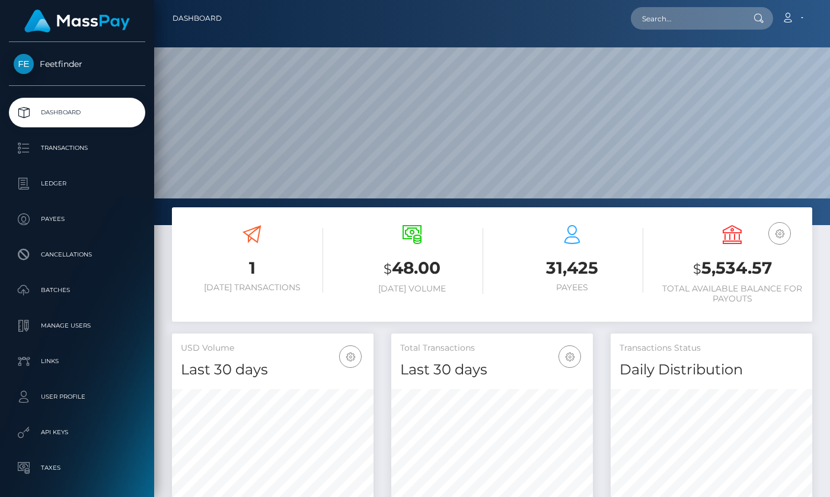 This screenshot has width=830, height=497. What do you see at coordinates (572, 287) in the screenshot?
I see `h6: Payees` at bounding box center [572, 287].